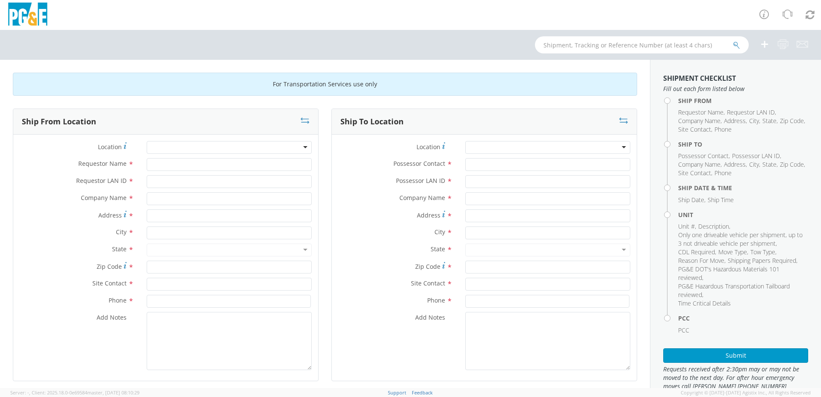 This screenshot has height=397, width=821. What do you see at coordinates (763, 252) in the screenshot?
I see `span: Tow Type` at bounding box center [763, 252].